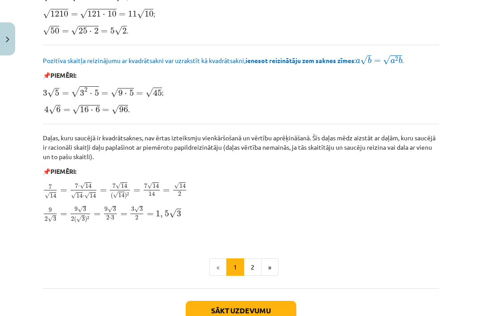 The width and height of the screenshot is (482, 316). What do you see at coordinates (300, 60) in the screenshot?
I see `b: ienesot reizinātāju zem saknes zīmes` at bounding box center [300, 60].